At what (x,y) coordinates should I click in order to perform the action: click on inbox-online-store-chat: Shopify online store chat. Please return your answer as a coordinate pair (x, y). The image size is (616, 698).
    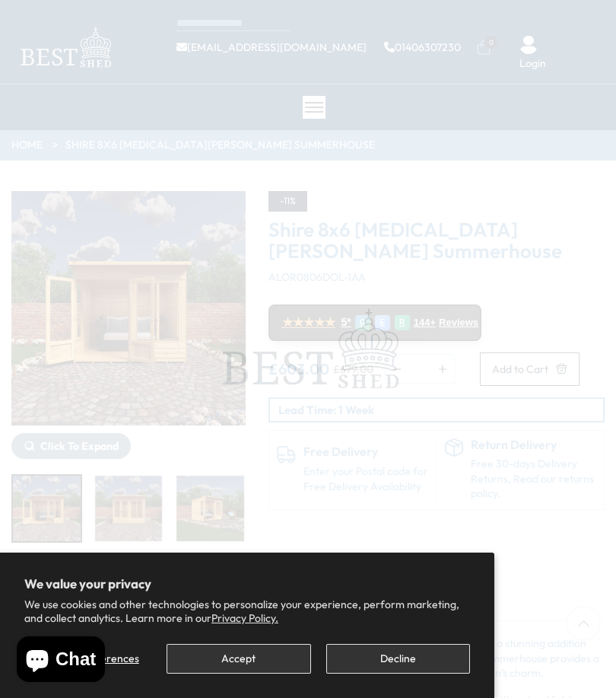
    Looking at the image, I should click on (61, 660).